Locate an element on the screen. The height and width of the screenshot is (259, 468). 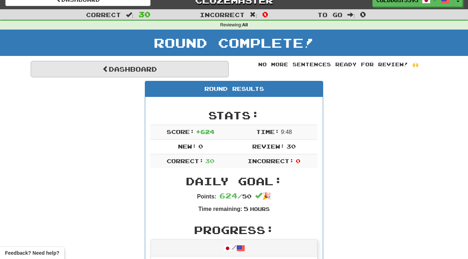
strong: All is located at coordinates (245, 25).